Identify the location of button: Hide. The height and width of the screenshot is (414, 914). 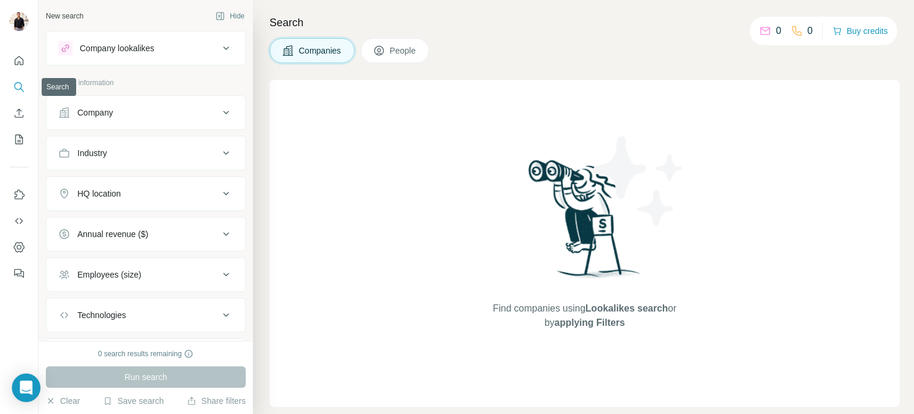
(230, 16).